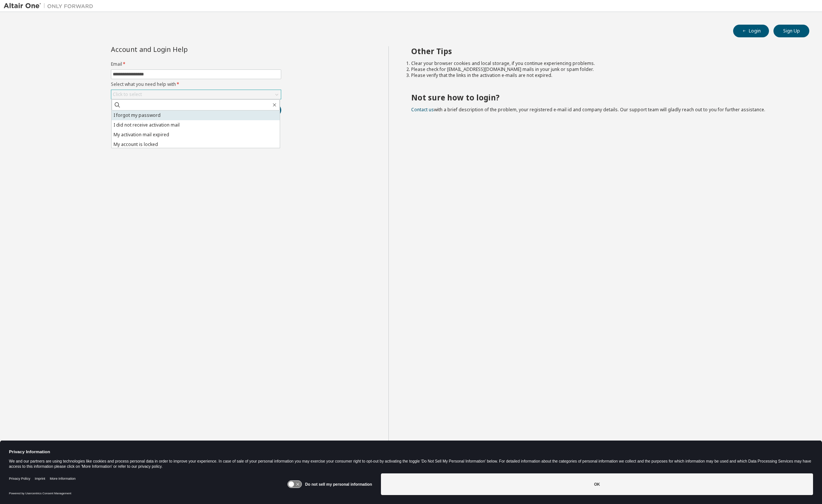 The height and width of the screenshot is (504, 822). What do you see at coordinates (179, 50) in the screenshot?
I see `div: Account and Login Help` at bounding box center [179, 50].